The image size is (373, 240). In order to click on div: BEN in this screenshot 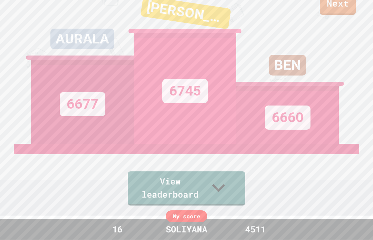, I will do `click(287, 66)`.